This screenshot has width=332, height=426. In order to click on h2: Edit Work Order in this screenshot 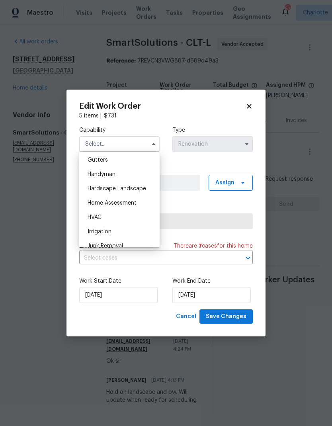, I will do `click(163, 106)`.